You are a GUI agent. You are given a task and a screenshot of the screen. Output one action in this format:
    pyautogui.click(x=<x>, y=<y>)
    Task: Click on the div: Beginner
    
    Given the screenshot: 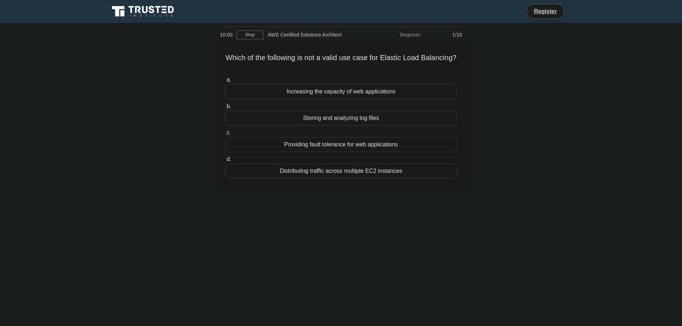 What is the action you would take?
    pyautogui.click(x=393, y=35)
    